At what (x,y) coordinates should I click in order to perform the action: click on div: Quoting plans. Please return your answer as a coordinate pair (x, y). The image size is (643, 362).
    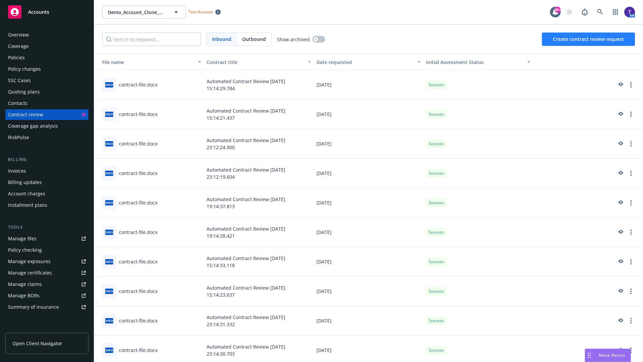
    Looking at the image, I should click on (24, 92).